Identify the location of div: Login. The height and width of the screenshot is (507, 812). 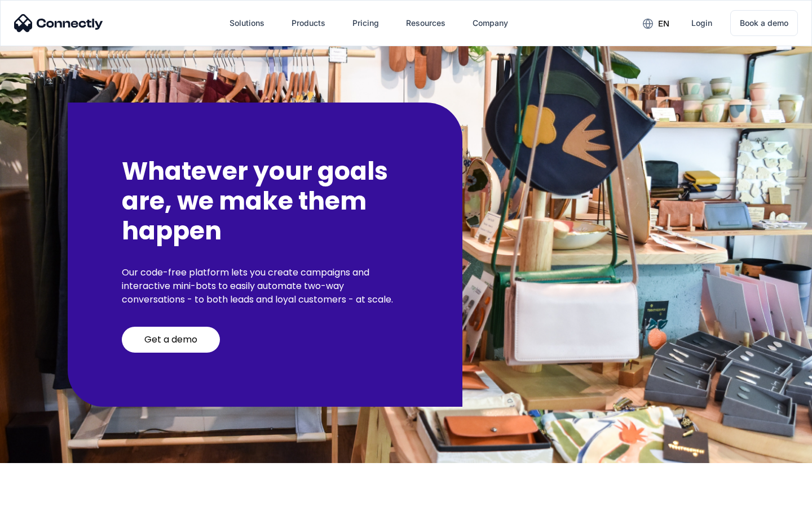
(702, 23).